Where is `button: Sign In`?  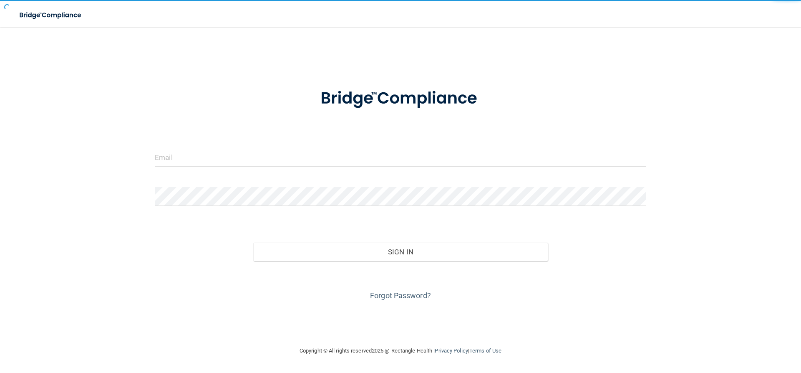 button: Sign In is located at coordinates (401, 252).